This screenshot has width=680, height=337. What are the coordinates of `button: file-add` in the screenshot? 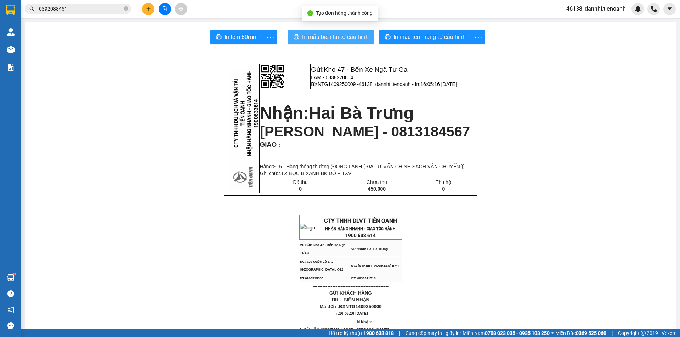 It's located at (165, 9).